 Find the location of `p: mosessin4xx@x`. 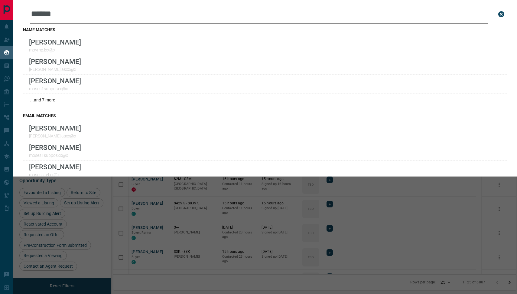

p: mosessin4xx@x is located at coordinates (55, 174).